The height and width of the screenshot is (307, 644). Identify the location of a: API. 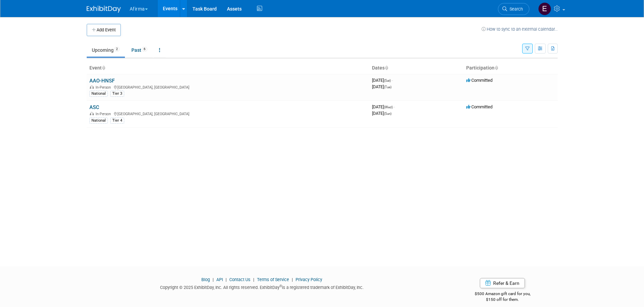
(219, 280).